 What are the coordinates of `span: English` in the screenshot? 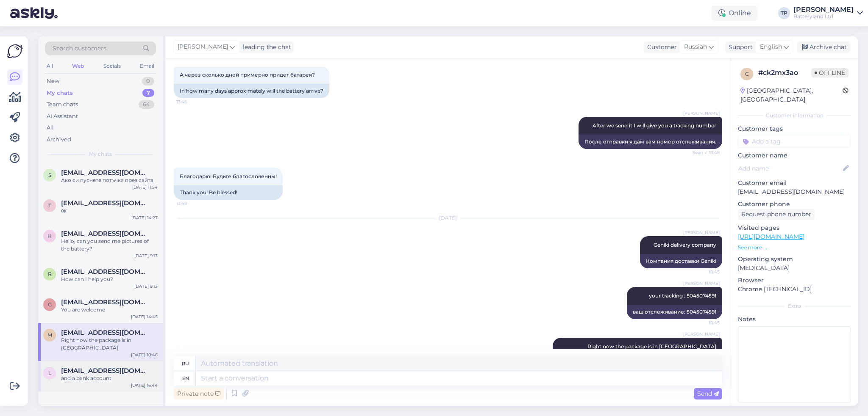 It's located at (771, 47).